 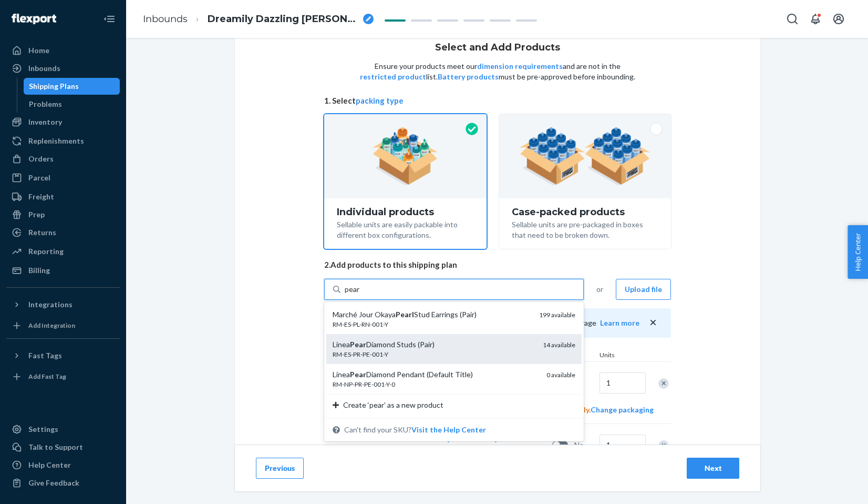 What do you see at coordinates (793, 19) in the screenshot?
I see `button: Open Search Box` at bounding box center [793, 19].